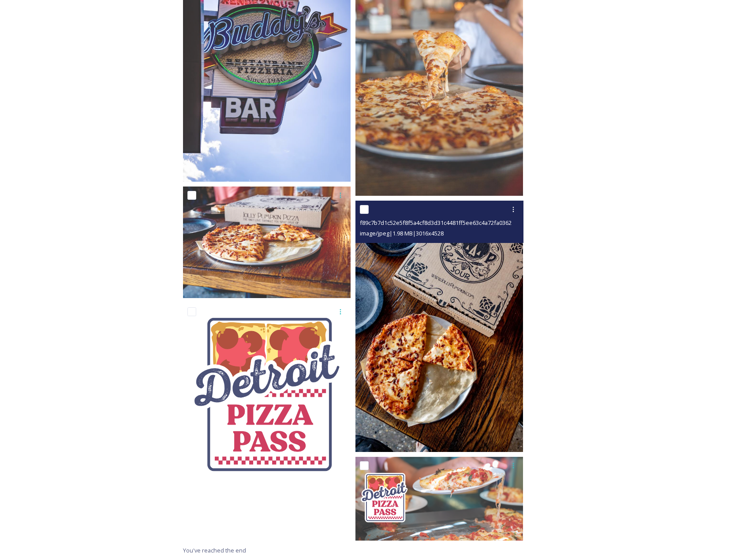  I want to click on img: Pizza-Pass_Logo_F.png, so click(266, 394).